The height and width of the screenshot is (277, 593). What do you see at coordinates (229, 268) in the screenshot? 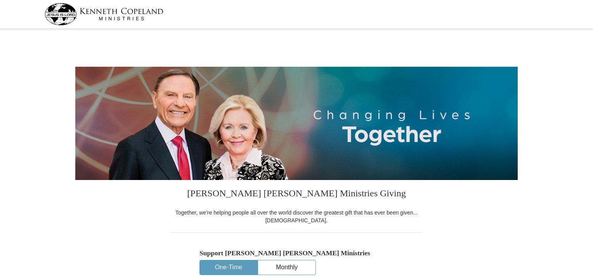
I see `button: One-Time` at bounding box center [229, 268].